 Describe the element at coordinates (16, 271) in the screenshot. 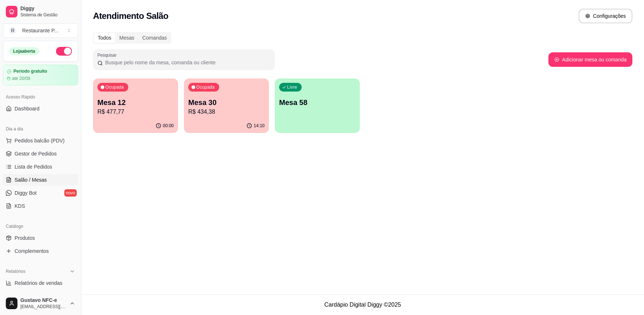

I see `span: Relatórios` at that location.